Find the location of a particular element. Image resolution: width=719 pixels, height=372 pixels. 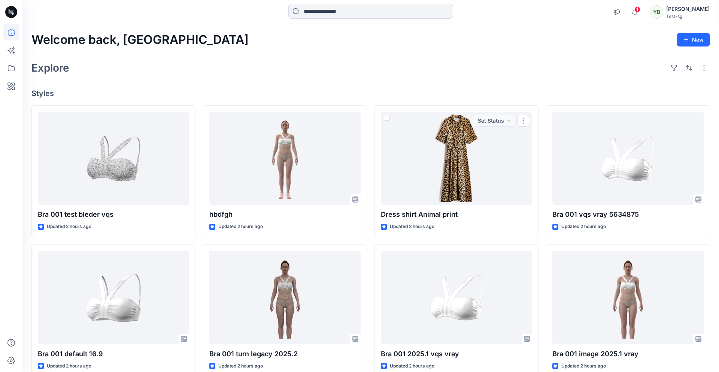

p: Bra 001 turn legacy 2025.2 is located at coordinates (285, 354).